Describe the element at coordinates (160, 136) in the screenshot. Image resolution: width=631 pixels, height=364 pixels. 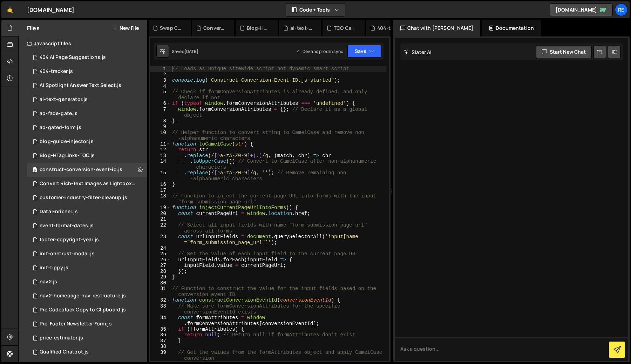
I see `div: 10` at that location.